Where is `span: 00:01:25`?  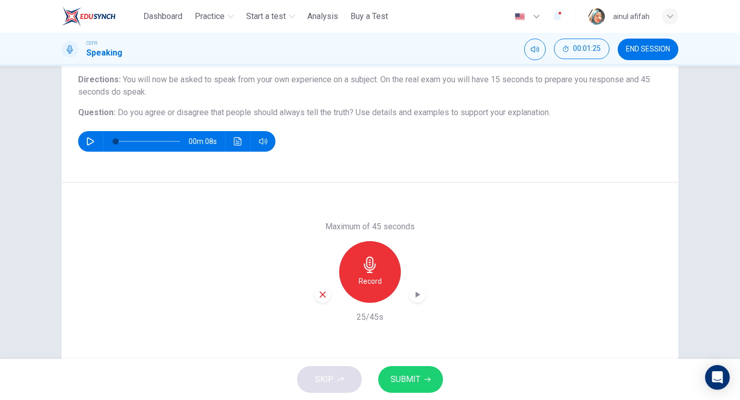 span: 00:01:25 is located at coordinates (587, 49).